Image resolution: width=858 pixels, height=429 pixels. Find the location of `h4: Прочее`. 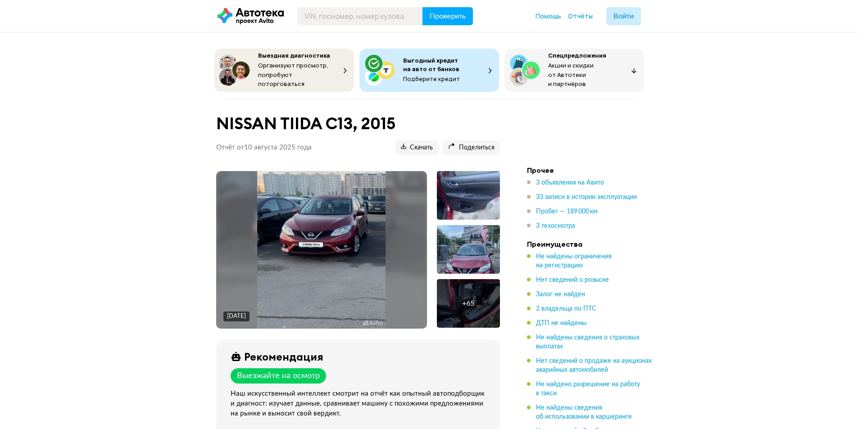

h4: Прочее is located at coordinates (590, 170).